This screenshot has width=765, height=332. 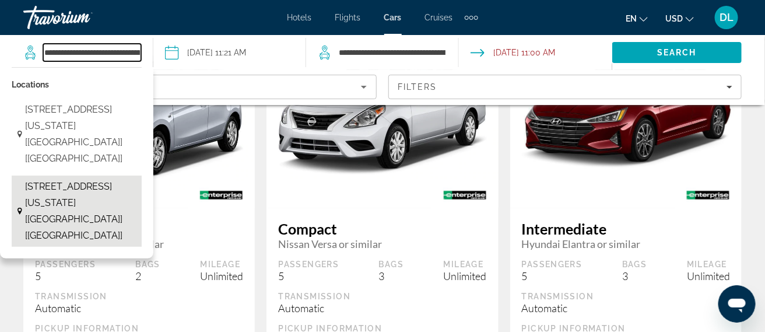 I want to click on p: Location options, so click(x=76, y=85).